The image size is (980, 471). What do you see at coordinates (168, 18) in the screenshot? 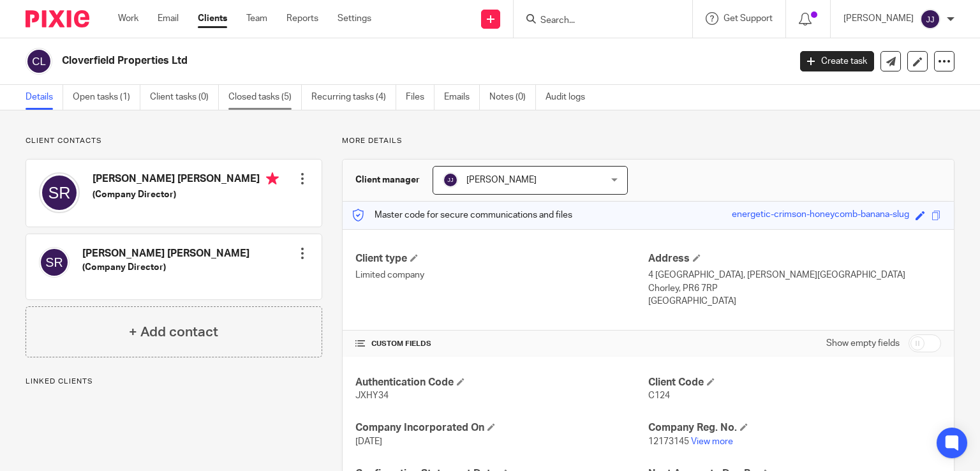
I see `a: Email` at bounding box center [168, 18].